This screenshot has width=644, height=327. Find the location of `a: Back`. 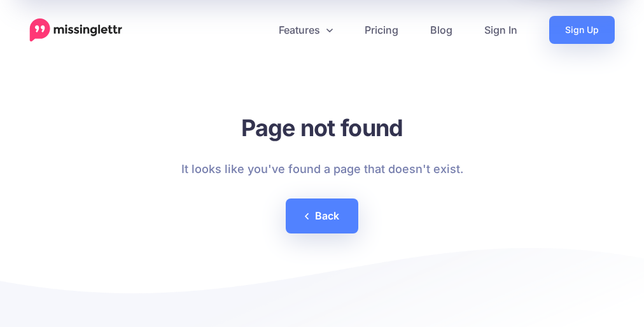

a: Back is located at coordinates (322, 216).